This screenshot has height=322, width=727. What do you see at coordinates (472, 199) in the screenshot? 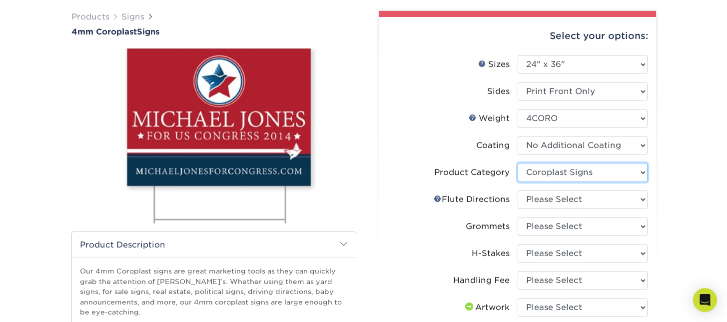
I see `div: Flute Directions` at bounding box center [472, 199].